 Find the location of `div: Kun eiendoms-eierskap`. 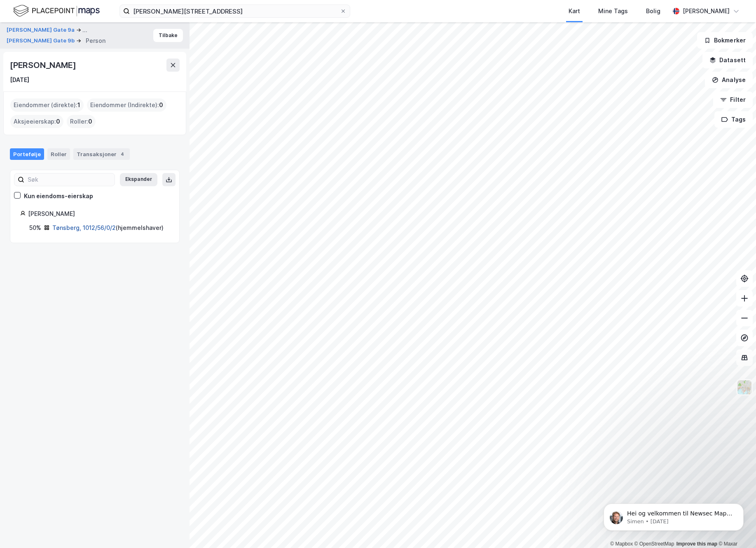

div: Kun eiendoms-eierskap is located at coordinates (59, 196).